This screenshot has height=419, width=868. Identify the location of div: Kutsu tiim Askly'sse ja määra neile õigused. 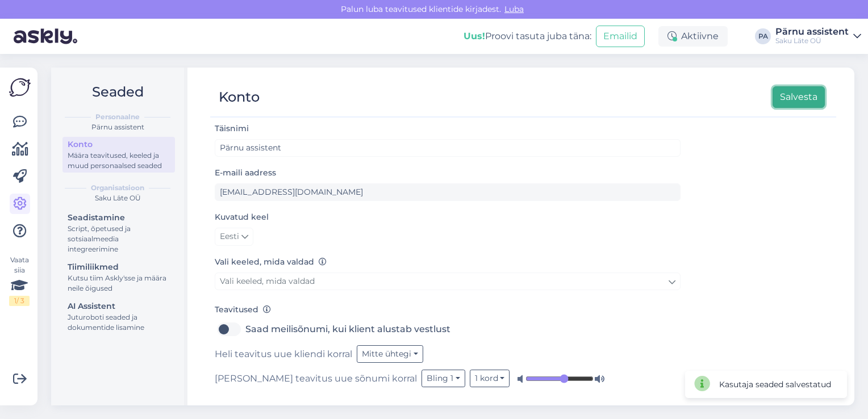
(119, 284).